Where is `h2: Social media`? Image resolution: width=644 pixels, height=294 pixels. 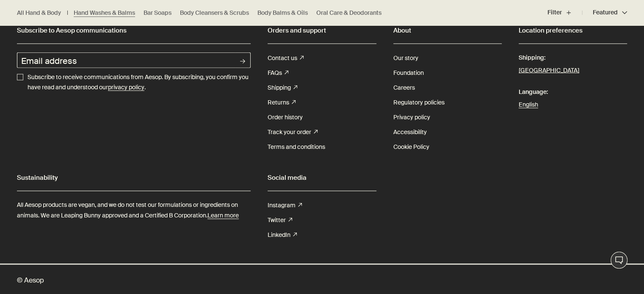 h2: Social media is located at coordinates (322, 177).